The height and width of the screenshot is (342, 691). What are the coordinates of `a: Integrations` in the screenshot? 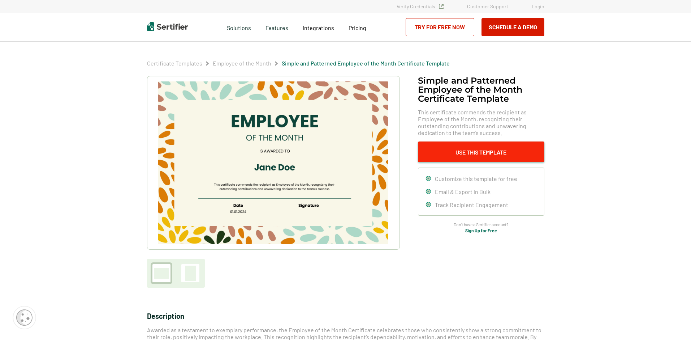 It's located at (318, 27).